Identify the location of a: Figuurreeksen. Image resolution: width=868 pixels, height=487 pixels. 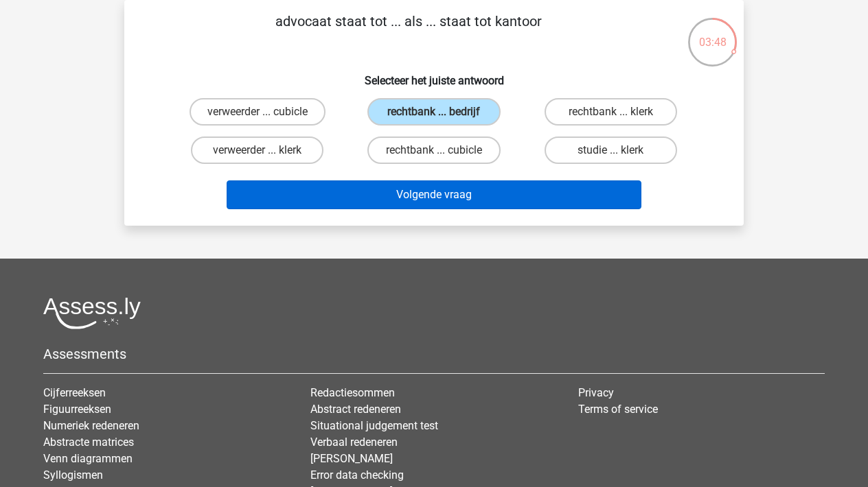
(77, 409).